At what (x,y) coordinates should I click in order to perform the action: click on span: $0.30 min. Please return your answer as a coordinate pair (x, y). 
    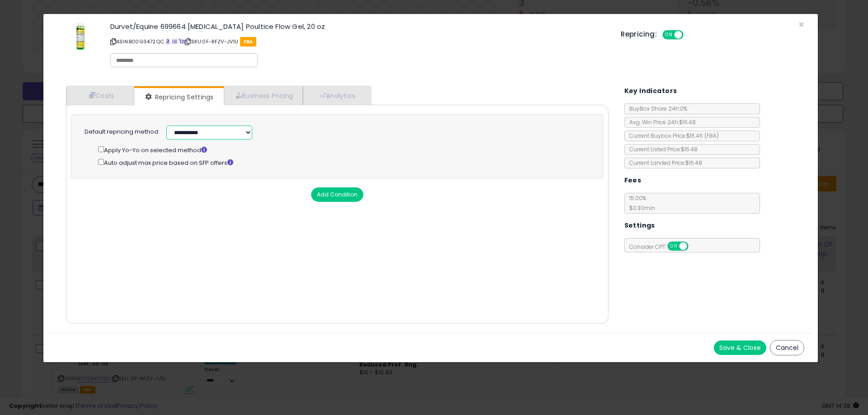
    Looking at the image, I should click on (640, 208).